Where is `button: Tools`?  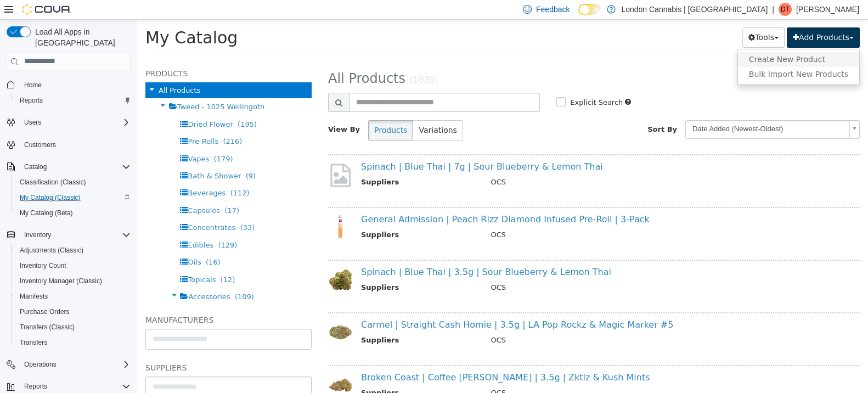 button: Tools is located at coordinates (626, 17).